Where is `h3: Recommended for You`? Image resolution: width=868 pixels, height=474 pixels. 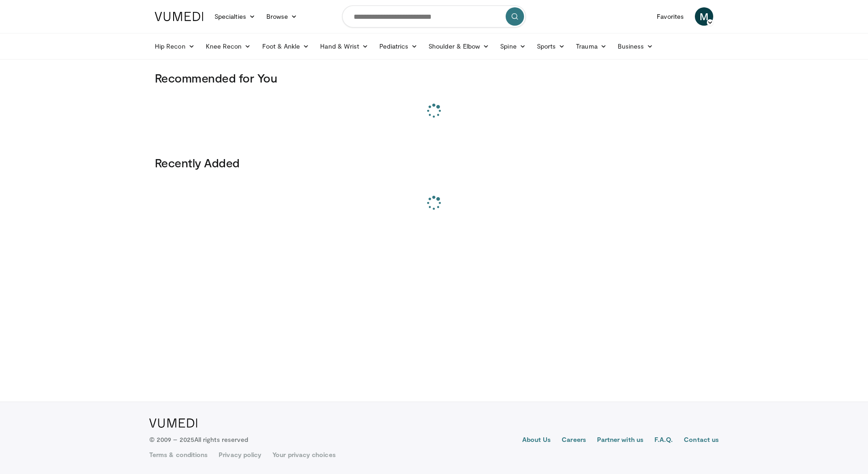 h3: Recommended for You is located at coordinates (434, 78).